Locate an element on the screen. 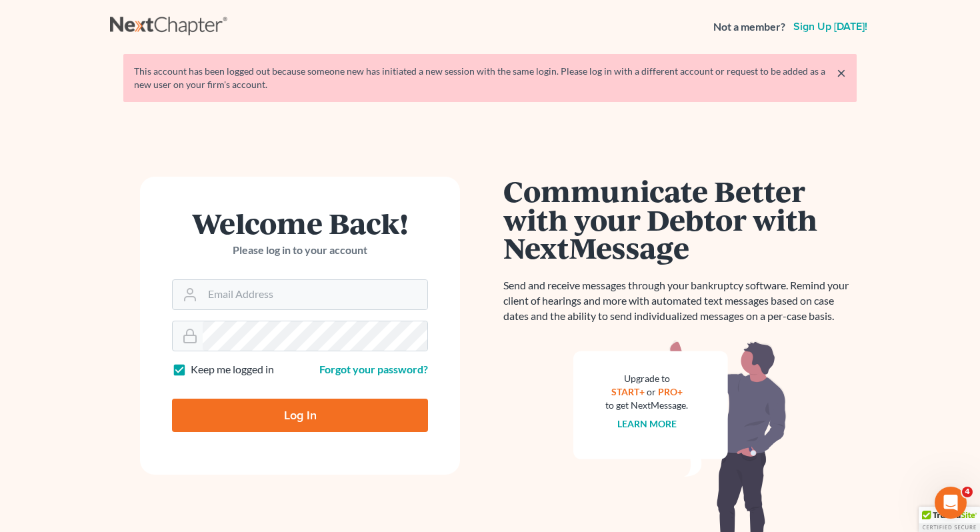 The width and height of the screenshot is (980, 532). p: Please log in to your account is located at coordinates (300, 250).